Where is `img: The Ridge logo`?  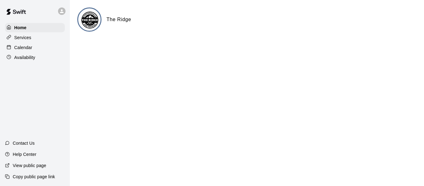 img: The Ridge logo is located at coordinates (90, 20).